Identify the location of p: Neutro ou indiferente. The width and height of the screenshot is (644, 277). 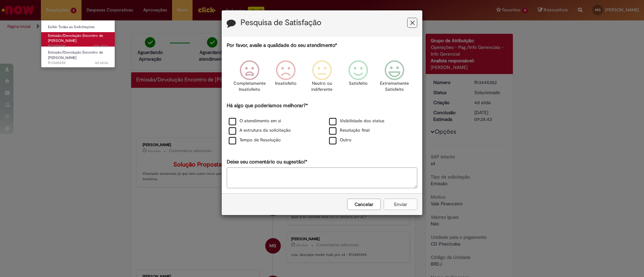
(322, 86).